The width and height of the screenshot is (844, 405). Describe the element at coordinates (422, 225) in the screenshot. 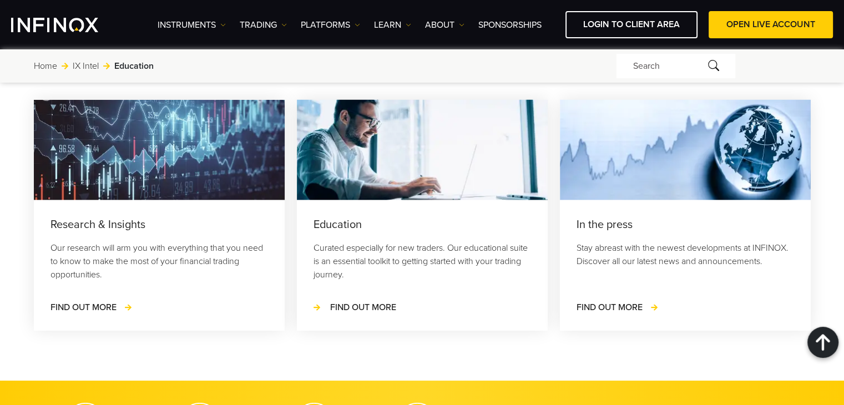

I see `p: Education` at that location.